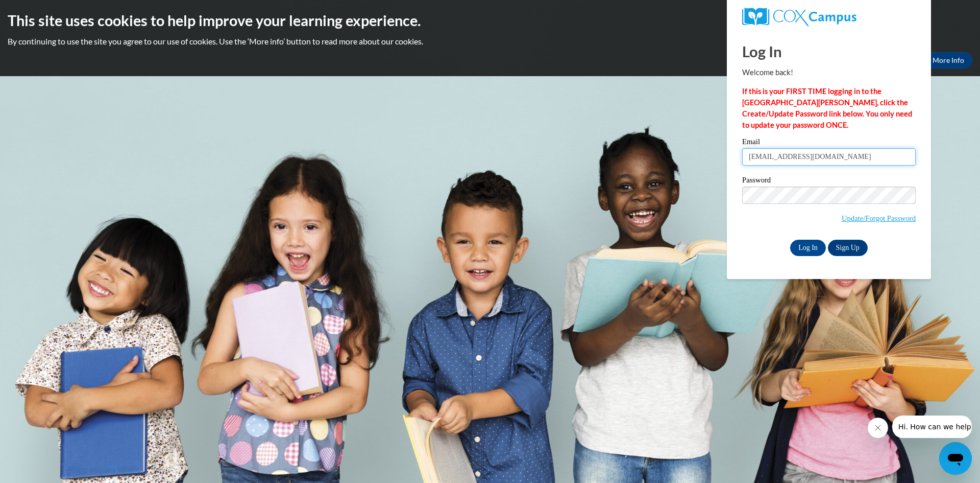 The height and width of the screenshot is (483, 980). Describe the element at coordinates (829, 72) in the screenshot. I see `p: Welcome back!` at that location.